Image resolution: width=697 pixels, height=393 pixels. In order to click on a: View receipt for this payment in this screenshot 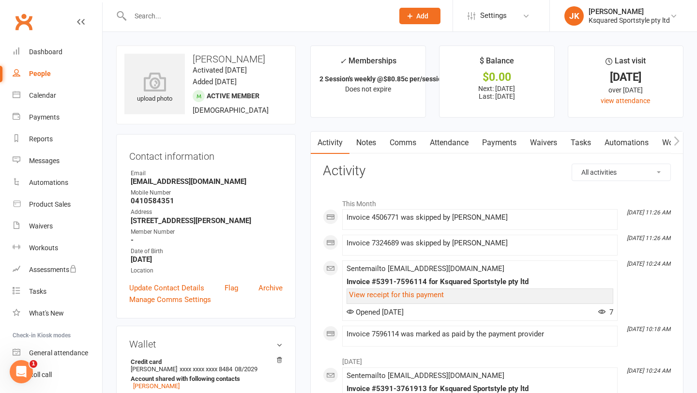, I will do `click(396, 295)`.